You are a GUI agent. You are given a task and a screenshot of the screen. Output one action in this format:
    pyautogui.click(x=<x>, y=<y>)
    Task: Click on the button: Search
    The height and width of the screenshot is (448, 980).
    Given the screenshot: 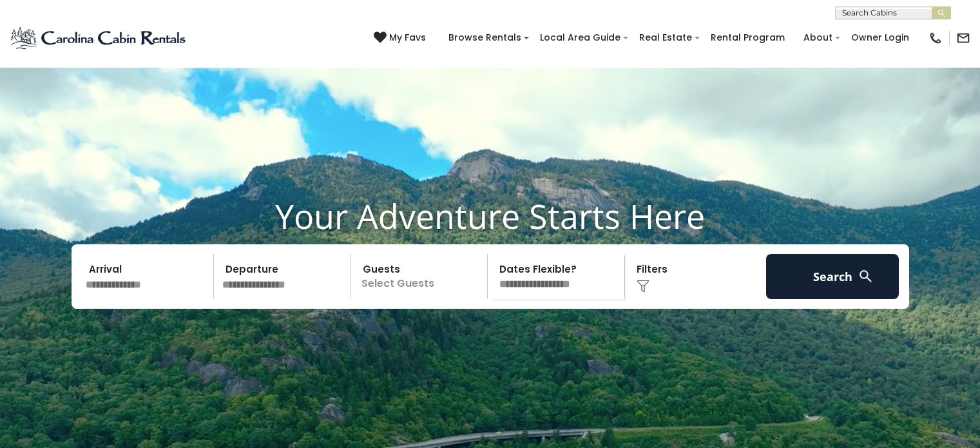 What is the action you would take?
    pyautogui.click(x=832, y=276)
    